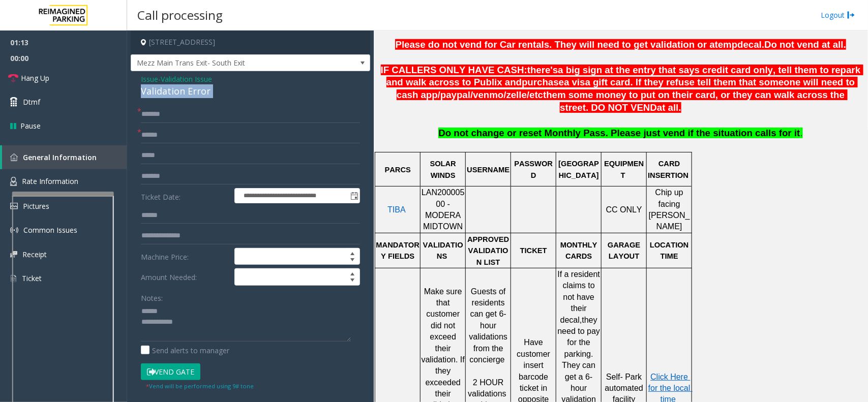  Describe the element at coordinates (152, 296) in the screenshot. I see `label: Notes:` at that location.